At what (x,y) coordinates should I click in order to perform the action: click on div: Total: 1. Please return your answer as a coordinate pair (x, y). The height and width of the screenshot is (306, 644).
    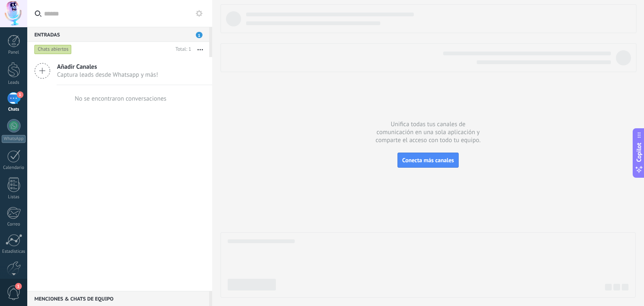
    Looking at the image, I should click on (182, 49).